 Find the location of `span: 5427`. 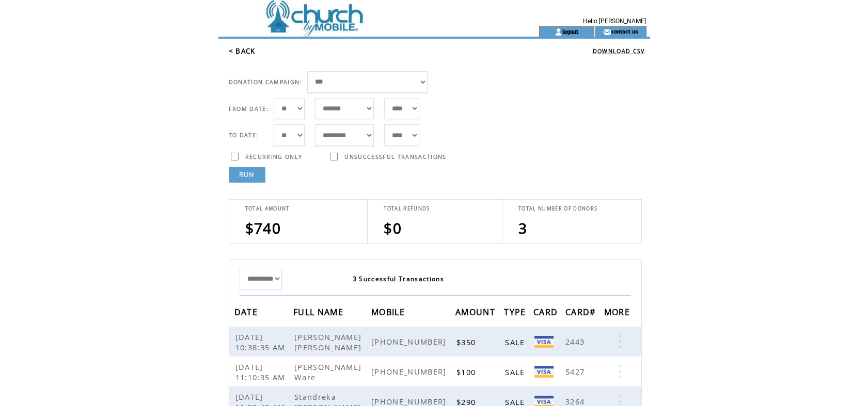

span: 5427 is located at coordinates (576, 372).